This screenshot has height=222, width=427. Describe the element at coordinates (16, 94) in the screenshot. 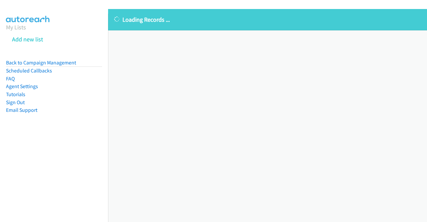

I see `a: Tutorials` at that location.